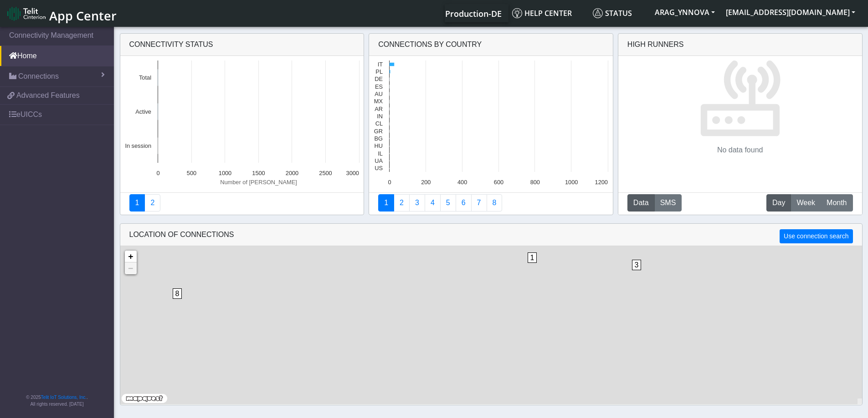 The width and height of the screenshot is (868, 418). Describe the element at coordinates (636, 265) in the screenshot. I see `span: 3` at that location.